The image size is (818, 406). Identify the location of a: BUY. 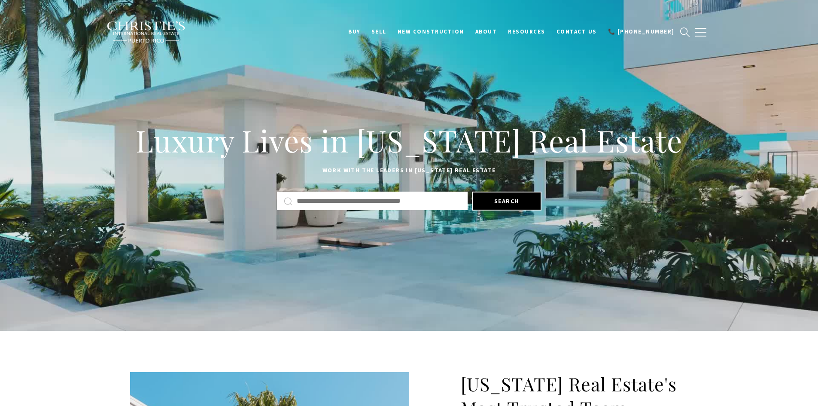
(354, 32).